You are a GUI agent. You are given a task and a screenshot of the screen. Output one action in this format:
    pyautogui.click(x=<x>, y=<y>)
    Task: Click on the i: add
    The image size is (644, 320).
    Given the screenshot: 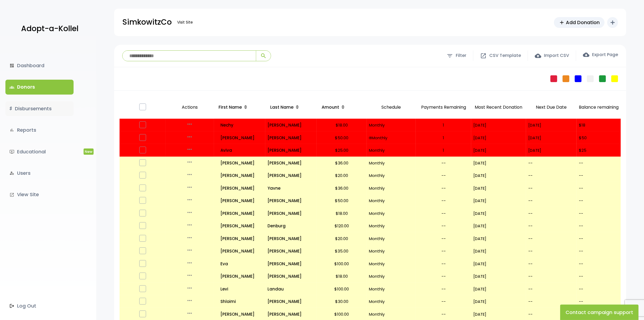 What is the action you would take?
    pyautogui.click(x=613, y=22)
    